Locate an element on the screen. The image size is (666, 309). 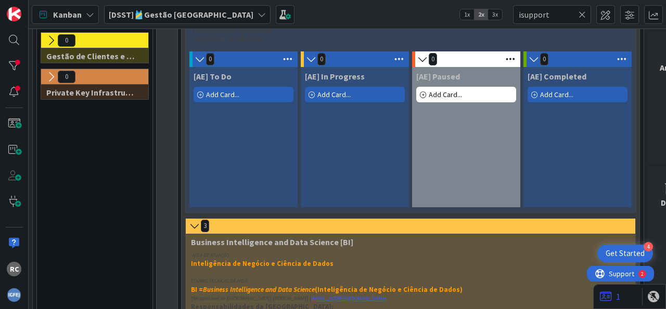
span: Support is located at coordinates (34, 8).